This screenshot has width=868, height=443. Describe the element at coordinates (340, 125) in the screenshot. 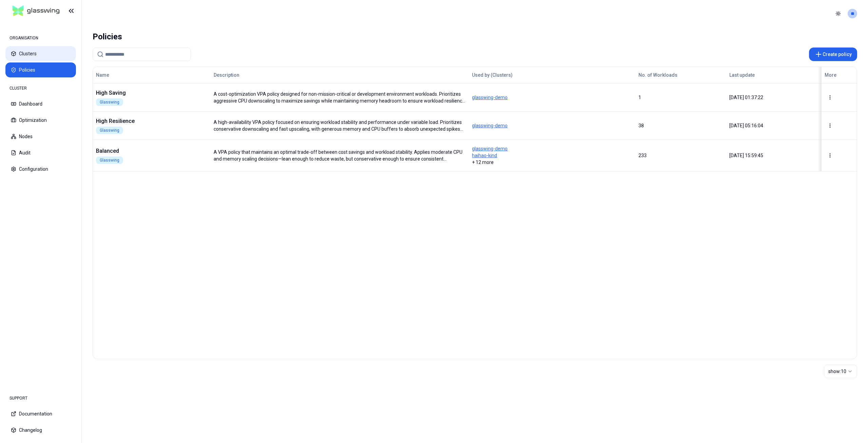

I see `div: A high-availability VPA policy focused on ensuring workload stability and performance under varia...` at that location.